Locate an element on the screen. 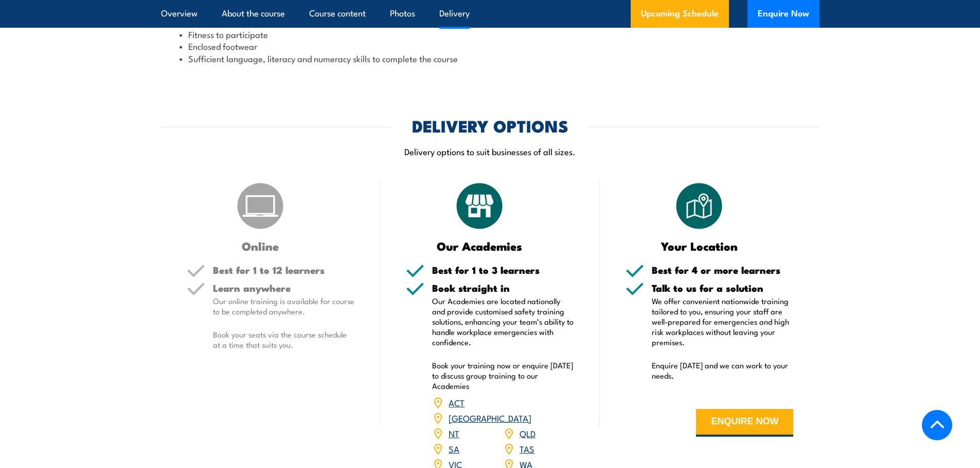  h5: Best for 1 to 3 learners is located at coordinates (503, 270).